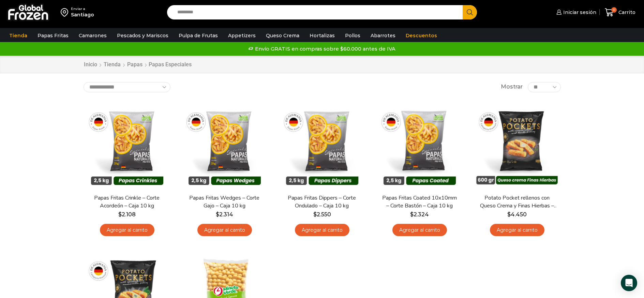  I want to click on a: Agregar al carrito: “Papas Fritas Coated 10x10mm - Corte Bastón - Caja 10 kg”, so click(420, 230).